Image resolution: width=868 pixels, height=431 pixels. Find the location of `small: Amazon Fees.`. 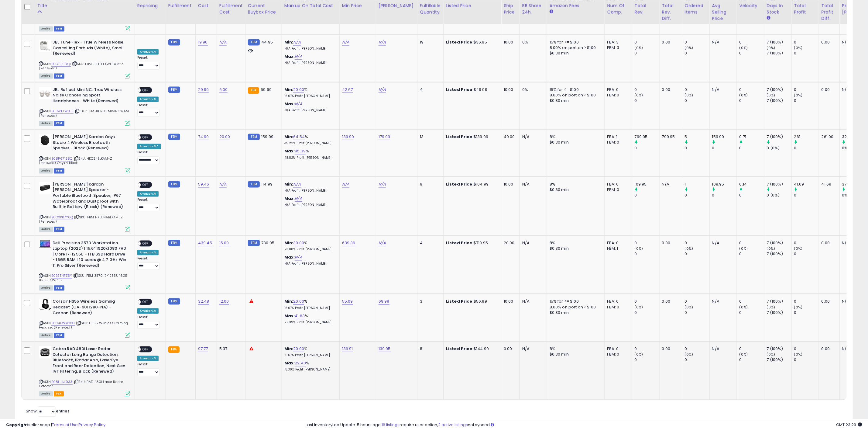

small: Amazon Fees. is located at coordinates (551, 12).